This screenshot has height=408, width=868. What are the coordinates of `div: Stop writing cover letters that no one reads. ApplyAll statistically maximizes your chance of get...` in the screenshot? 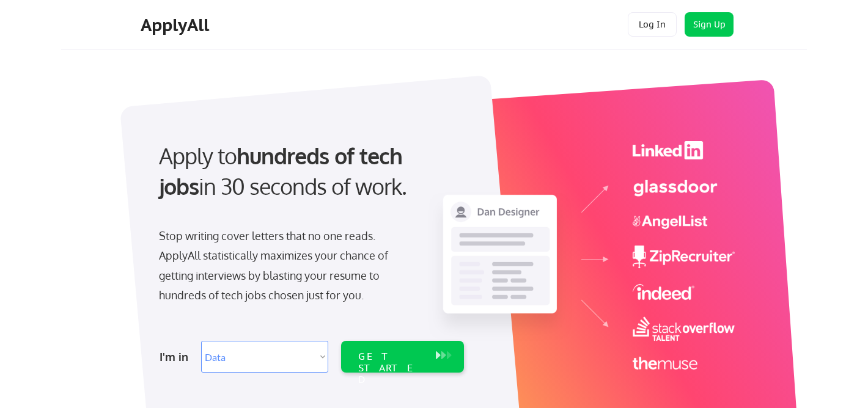 It's located at (284, 266).